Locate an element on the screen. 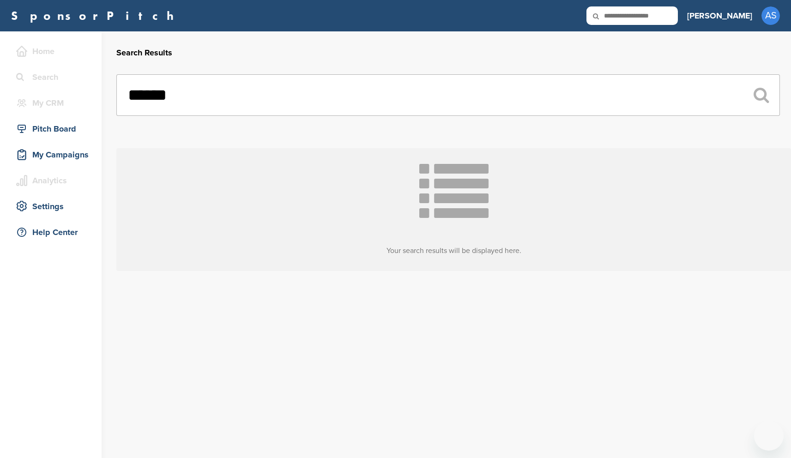 Image resolution: width=791 pixels, height=458 pixels. a: Analytics is located at coordinates (51, 180).